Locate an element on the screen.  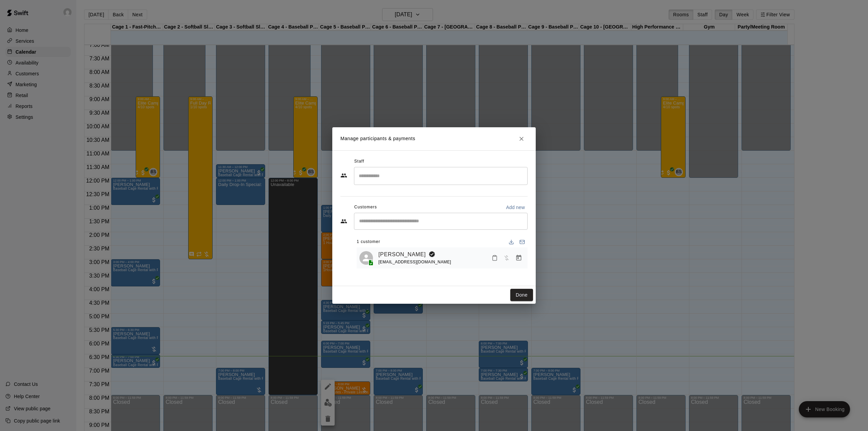
button: Email participants is located at coordinates (522, 242).